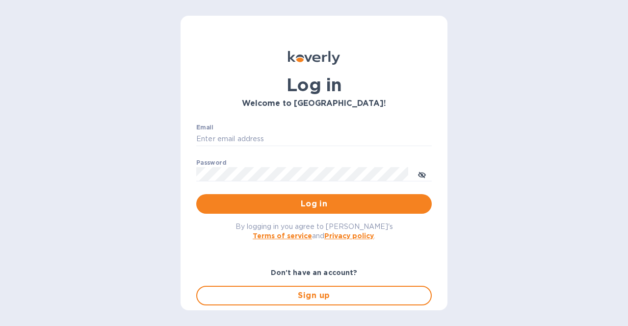 The height and width of the screenshot is (326, 628). What do you see at coordinates (314, 204) in the screenshot?
I see `span: Log in` at bounding box center [314, 204].